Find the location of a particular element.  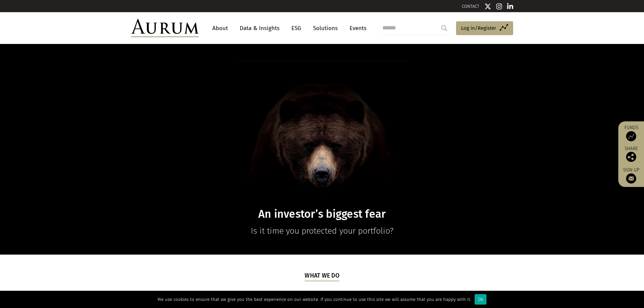

a: Funds is located at coordinates (631, 133).